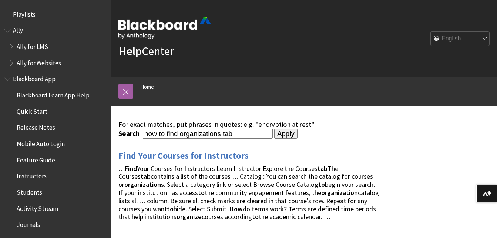 The image size is (497, 238). I want to click on span: Ally for LMS, so click(32, 45).